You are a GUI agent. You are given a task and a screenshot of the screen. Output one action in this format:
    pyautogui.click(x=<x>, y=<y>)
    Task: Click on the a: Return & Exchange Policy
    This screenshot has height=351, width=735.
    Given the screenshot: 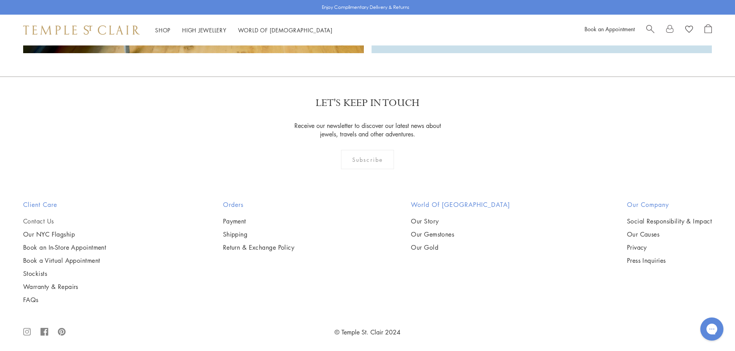 What is the action you would take?
    pyautogui.click(x=259, y=248)
    